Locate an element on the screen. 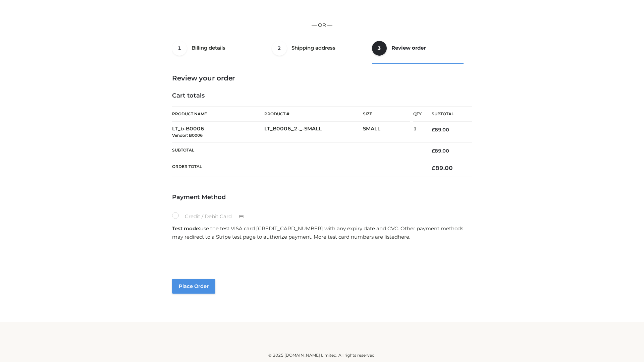 Image resolution: width=644 pixels, height=362 pixels. h4: Payment Method is located at coordinates (322, 197).